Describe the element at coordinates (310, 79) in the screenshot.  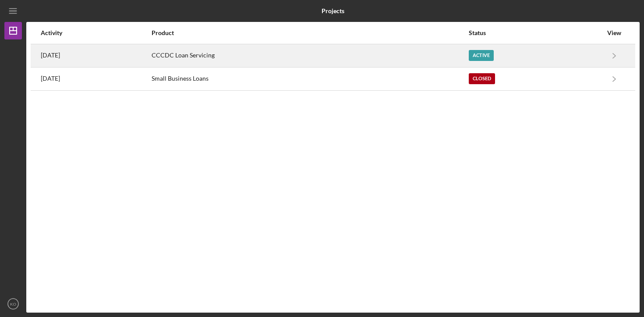
I see `div: Small Business Loans` at that location.